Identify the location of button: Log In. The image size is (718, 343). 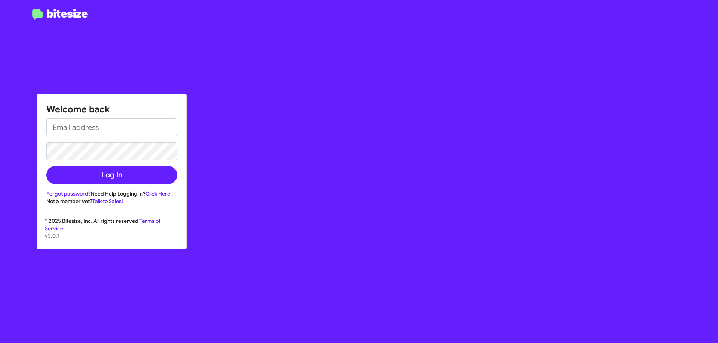
(112, 175).